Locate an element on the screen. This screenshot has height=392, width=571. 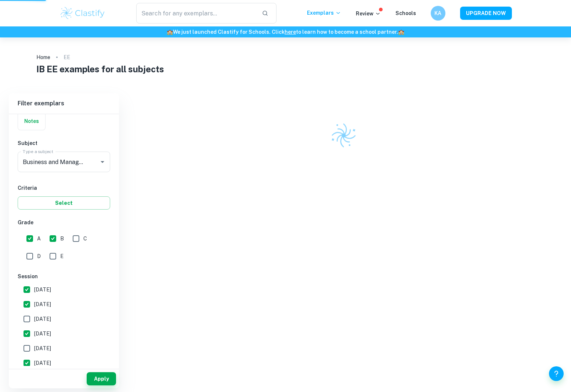
button: KA is located at coordinates (438, 13).